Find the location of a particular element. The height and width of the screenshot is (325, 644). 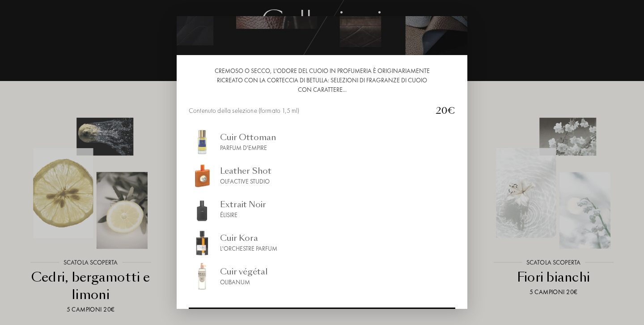

div: Leather Shot is located at coordinates (246, 170).